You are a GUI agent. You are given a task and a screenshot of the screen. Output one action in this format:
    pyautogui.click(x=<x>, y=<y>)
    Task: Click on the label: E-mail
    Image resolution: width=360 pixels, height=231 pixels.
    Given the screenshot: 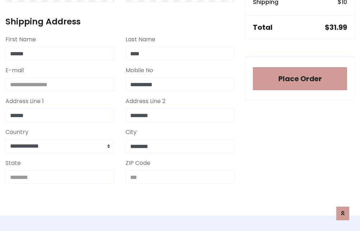 What is the action you would take?
    pyautogui.click(x=14, y=71)
    